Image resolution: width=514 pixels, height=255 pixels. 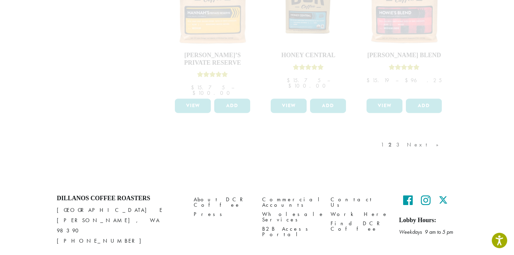 I want to click on h4: Dillanos Coffee Roasters, so click(x=120, y=198).